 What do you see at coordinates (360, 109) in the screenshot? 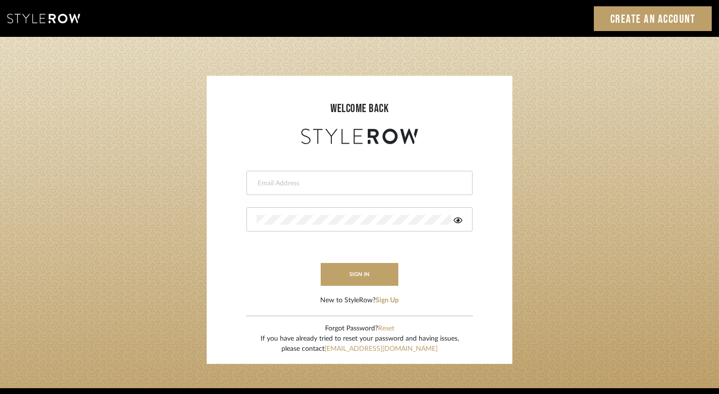
I see `div: welcome back` at bounding box center [360, 109].